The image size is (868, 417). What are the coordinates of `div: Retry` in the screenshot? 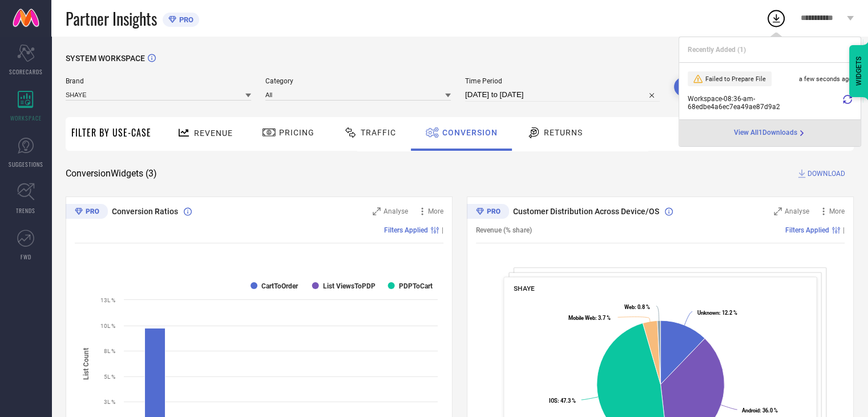 It's located at (847, 103).